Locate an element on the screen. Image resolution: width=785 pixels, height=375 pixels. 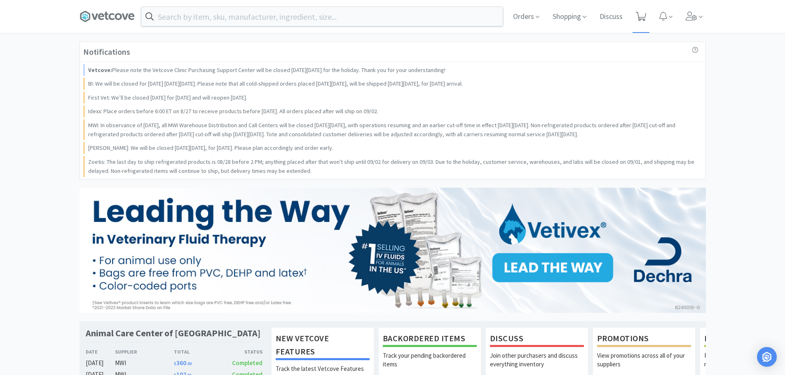
h1: Discuss is located at coordinates (537, 340).